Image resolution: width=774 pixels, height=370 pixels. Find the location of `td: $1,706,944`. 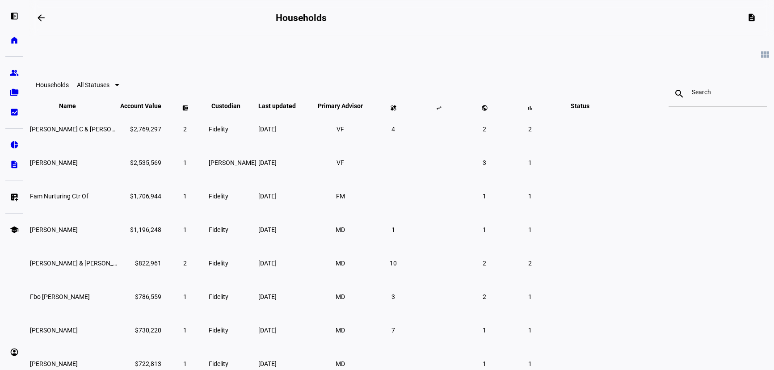

td: $1,706,944 is located at coordinates (141, 196).